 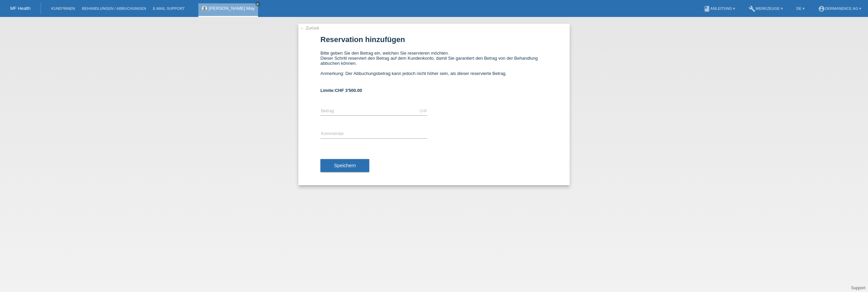 What do you see at coordinates (20, 8) in the screenshot?
I see `a: MF Health` at bounding box center [20, 8].